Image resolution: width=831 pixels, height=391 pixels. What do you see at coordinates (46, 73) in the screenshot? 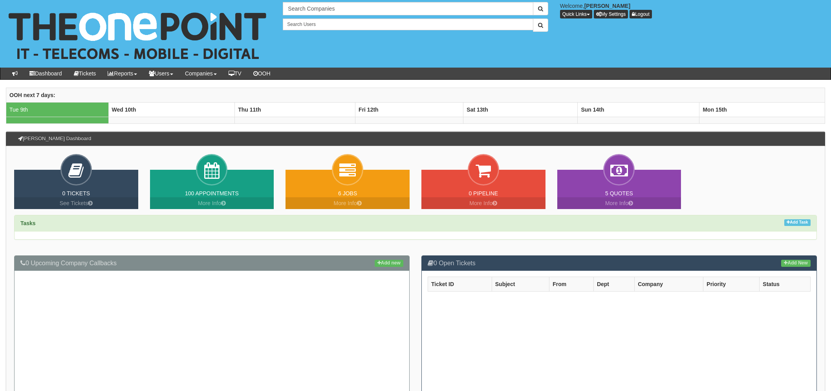
I see `a: Dashboard` at bounding box center [46, 73].